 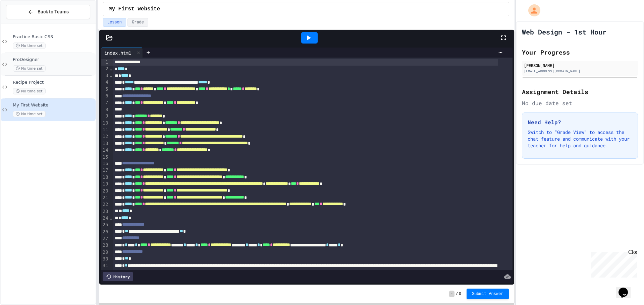 What do you see at coordinates (580, 122) in the screenshot?
I see `h3: Need Help?` at bounding box center [580, 122].